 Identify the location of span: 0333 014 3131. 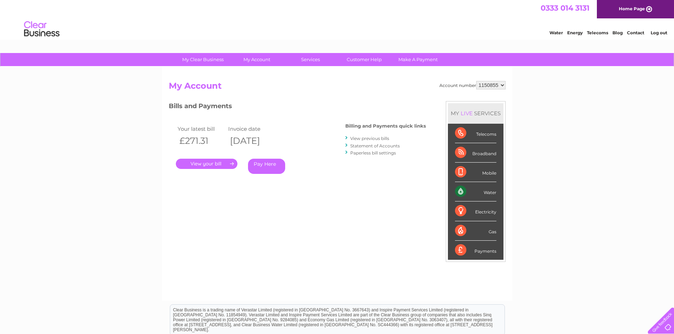
(565, 8).